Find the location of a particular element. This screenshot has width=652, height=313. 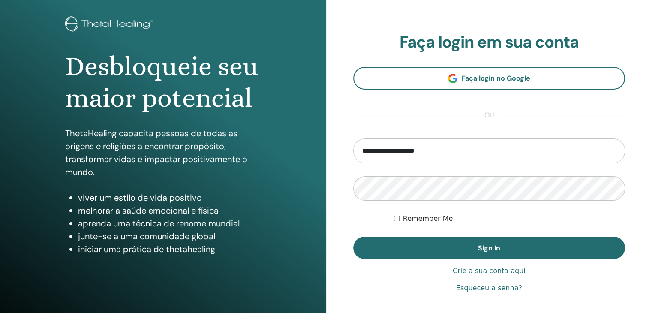

a: Faça login no Google is located at coordinates (489, 78).